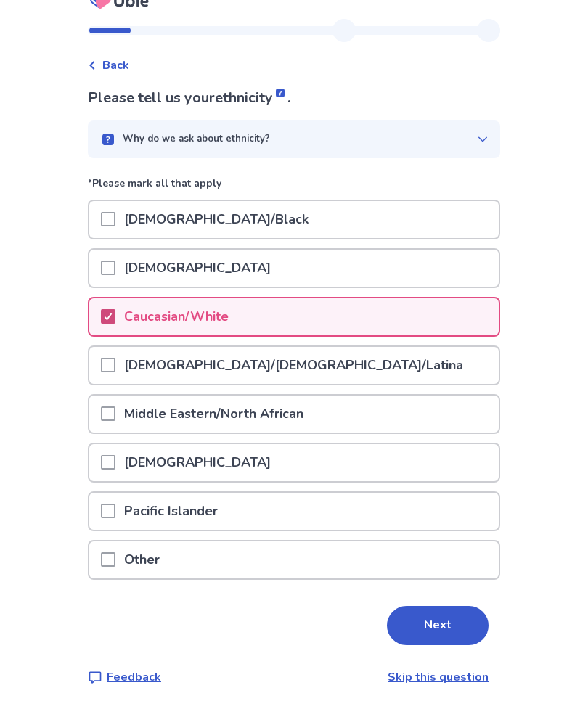 The image size is (588, 709). What do you see at coordinates (438, 677) in the screenshot?
I see `a: Skip this question` at bounding box center [438, 677].